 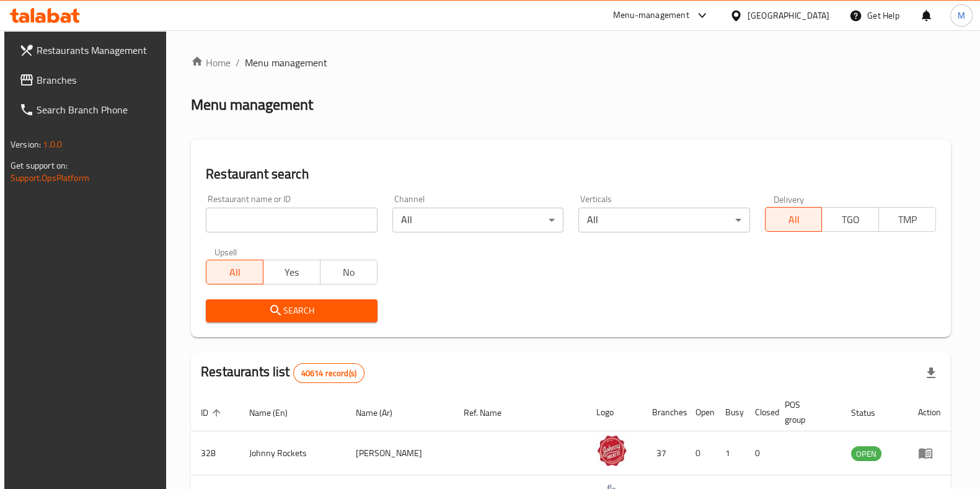 I want to click on span: Search Branch Phone, so click(x=97, y=109).